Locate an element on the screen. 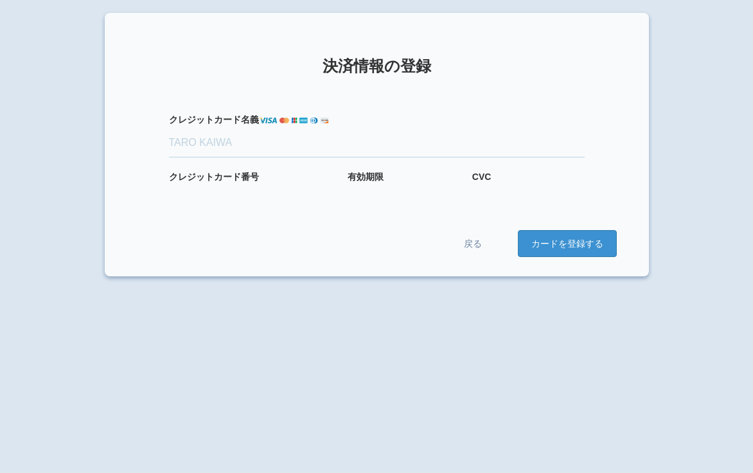  label: CVC is located at coordinates (528, 177).